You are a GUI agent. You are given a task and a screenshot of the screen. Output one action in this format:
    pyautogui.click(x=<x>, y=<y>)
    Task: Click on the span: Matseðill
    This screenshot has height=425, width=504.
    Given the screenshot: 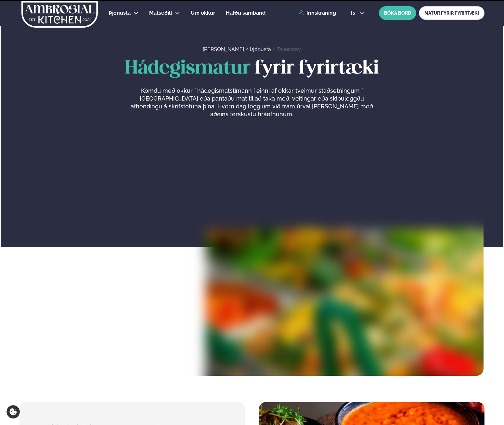 What is the action you would take?
    pyautogui.click(x=160, y=13)
    